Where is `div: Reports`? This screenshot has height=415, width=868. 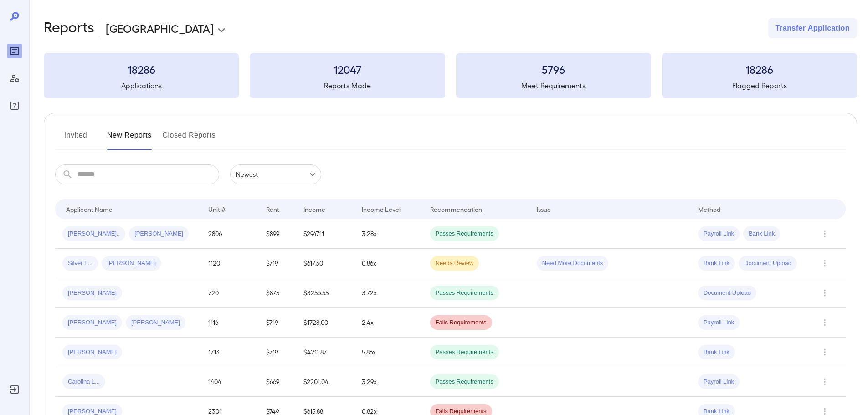
div: Reports is located at coordinates (14, 51).